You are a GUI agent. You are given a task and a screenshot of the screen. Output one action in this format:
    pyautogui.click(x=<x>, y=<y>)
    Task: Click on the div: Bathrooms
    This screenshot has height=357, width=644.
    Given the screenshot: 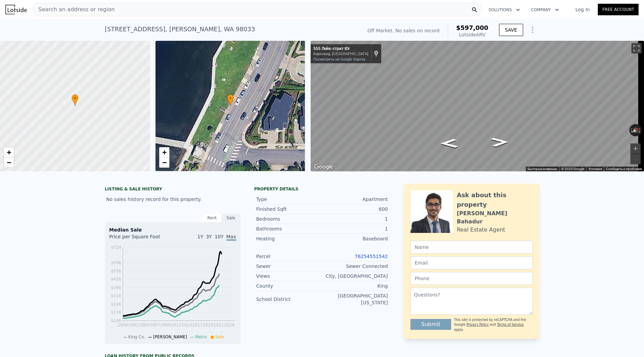 What is the action you would take?
    pyautogui.click(x=289, y=229)
    